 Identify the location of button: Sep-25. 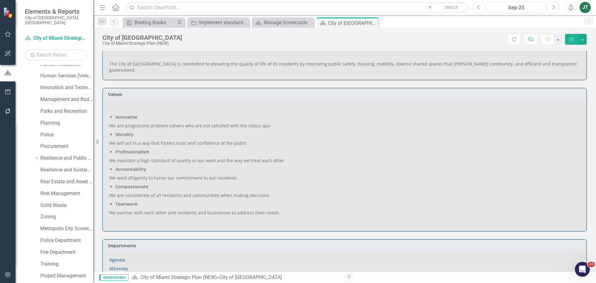
(516, 7).